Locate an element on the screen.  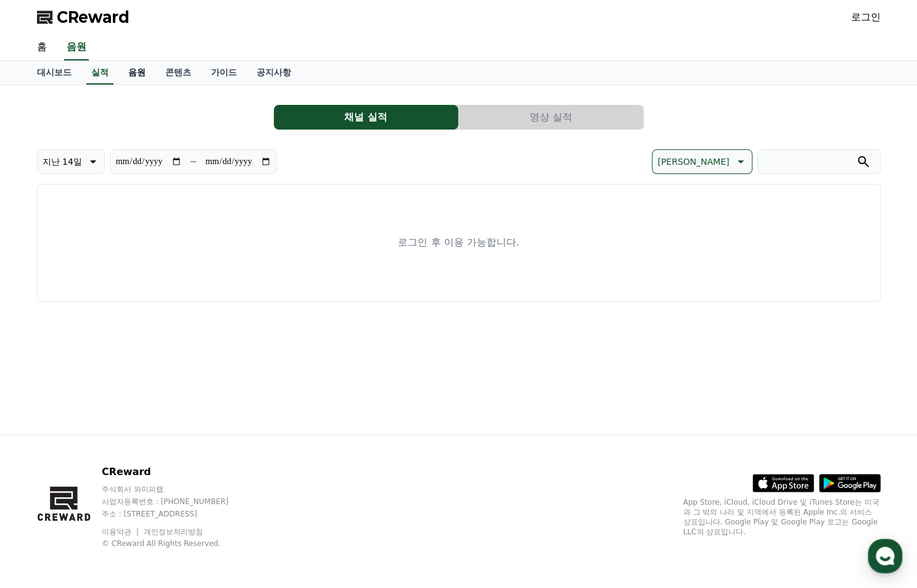
span: 대화 is located at coordinates (120, 415).